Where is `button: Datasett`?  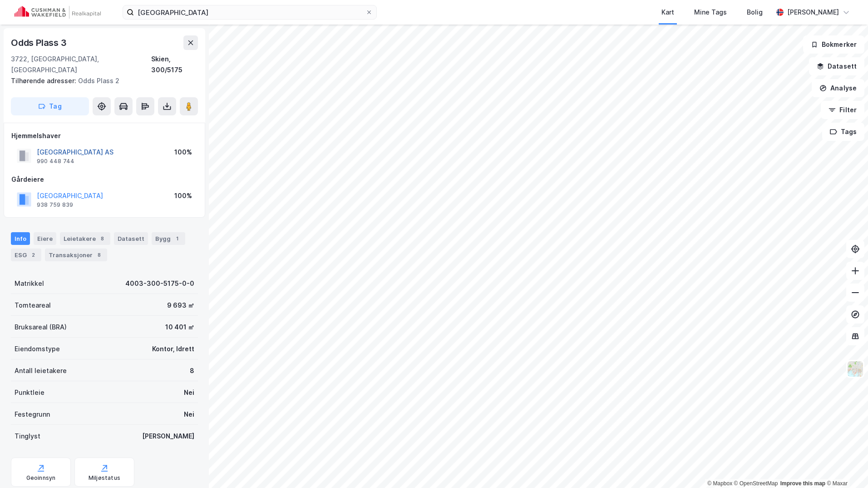
button: Datasett is located at coordinates (837, 66).